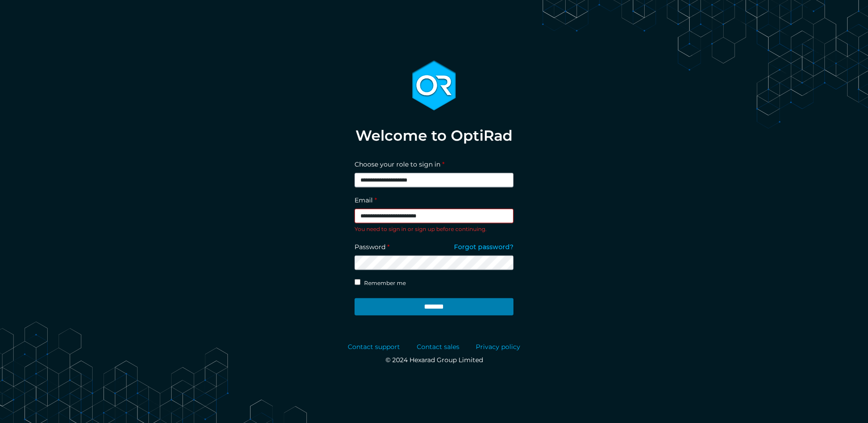 This screenshot has width=868, height=423. Describe the element at coordinates (366, 200) in the screenshot. I see `label: Email` at that location.